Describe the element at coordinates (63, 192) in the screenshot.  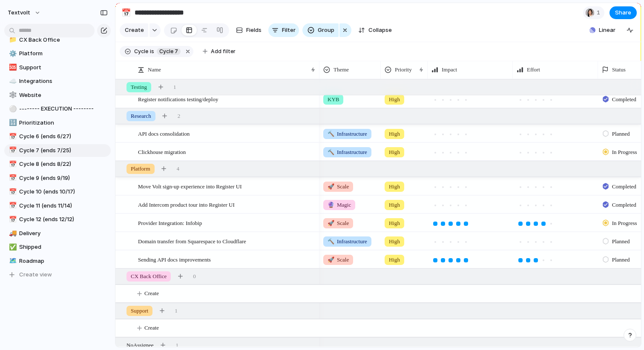
I see `span: Cycle 10 (ends 10/17)` at that location.